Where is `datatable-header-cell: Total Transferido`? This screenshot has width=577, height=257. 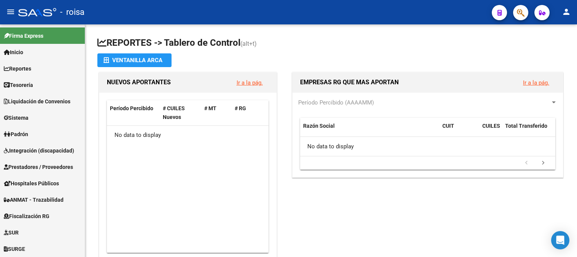 datatable-header-cell: Total Transferido is located at coordinates (529, 130).